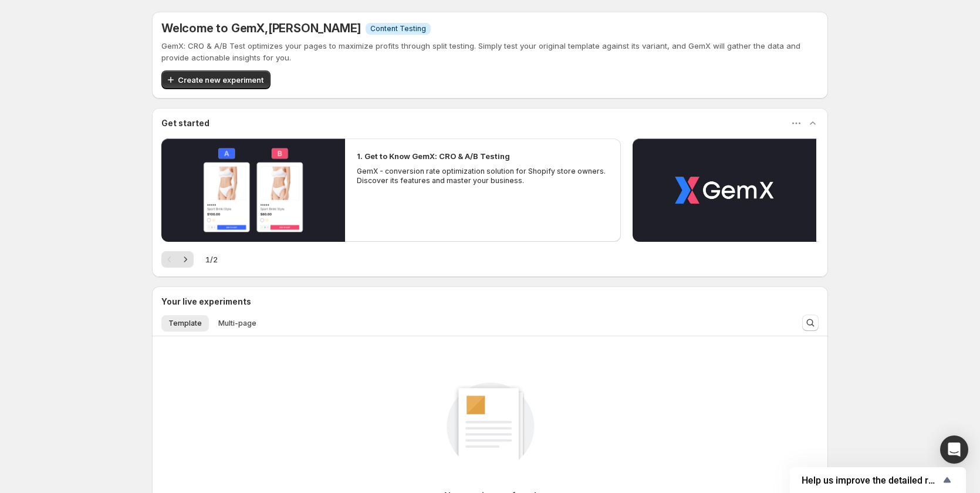  Describe the element at coordinates (211, 260) in the screenshot. I see `span: 1 / 2` at that location.